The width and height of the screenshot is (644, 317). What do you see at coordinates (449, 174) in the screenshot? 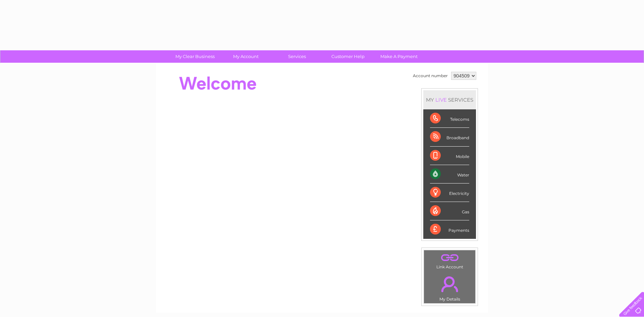
I see `div: Water` at bounding box center [449, 174].